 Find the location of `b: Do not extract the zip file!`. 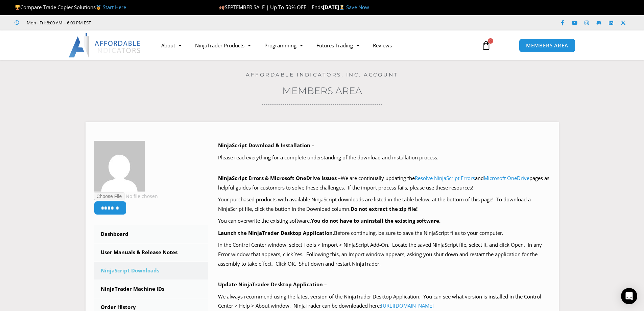

b: Do not extract the zip file! is located at coordinates (384, 209).